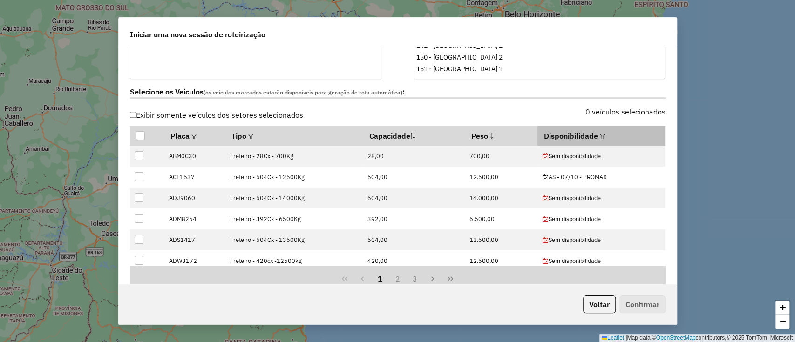  What do you see at coordinates (433, 279) in the screenshot?
I see `button: Next Page` at bounding box center [433, 279].